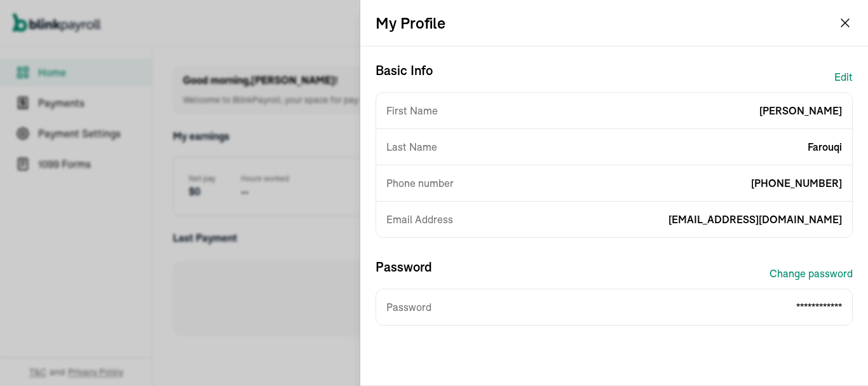 Image resolution: width=868 pixels, height=386 pixels. Describe the element at coordinates (844, 77) in the screenshot. I see `button: Edit` at that location.